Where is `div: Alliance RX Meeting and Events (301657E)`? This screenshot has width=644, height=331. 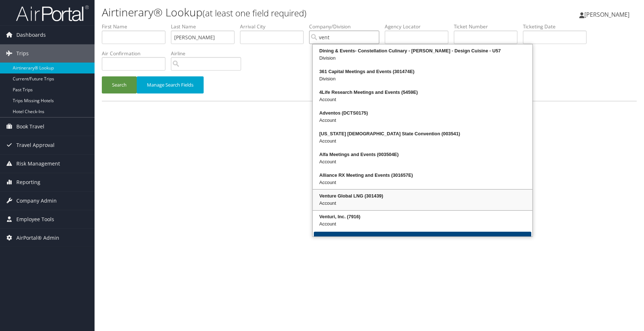 div: Alliance RX Meeting and Events (301657E) is located at coordinates (423, 175).